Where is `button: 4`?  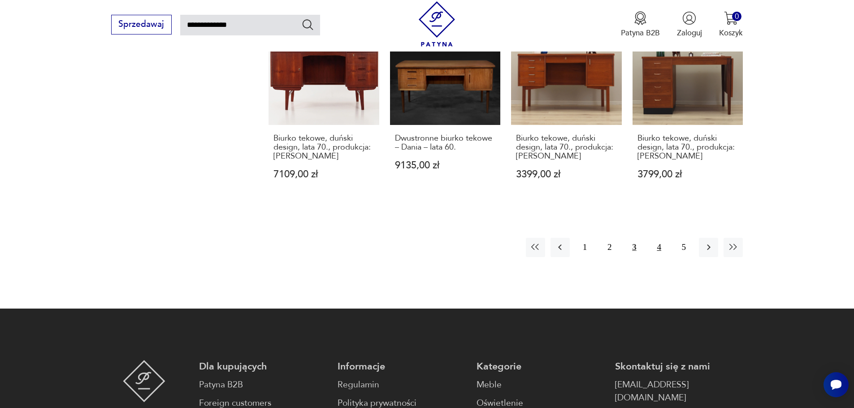 button: 4 is located at coordinates (659, 247).